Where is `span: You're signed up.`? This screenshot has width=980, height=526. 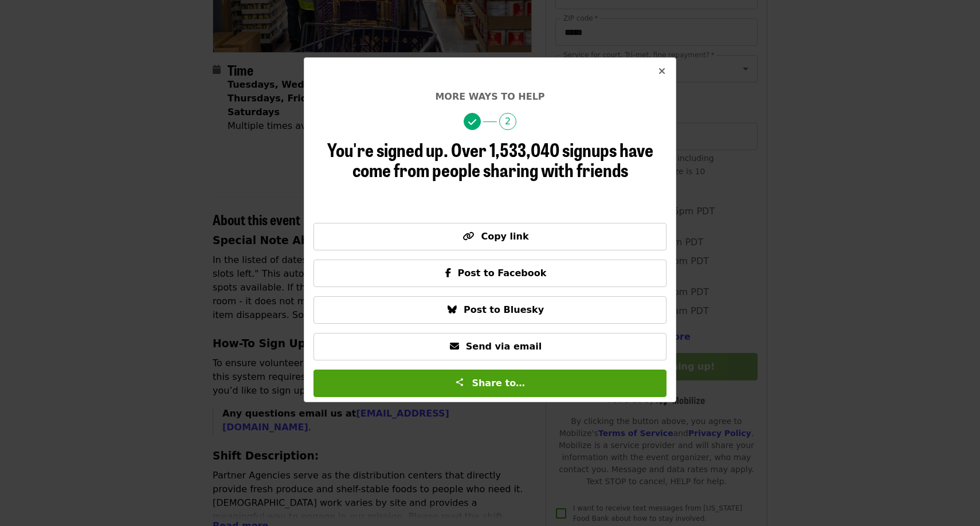 span: You're signed up. is located at coordinates (388, 149).